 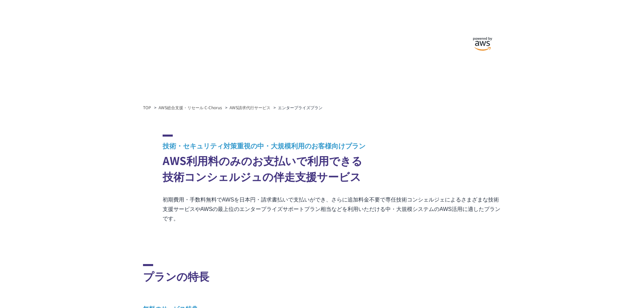 What do you see at coordinates (332, 145) in the screenshot?
I see `span: 技術・セキュリティ対策重視の中・大規模利用のお客様向けプラン` at bounding box center [332, 145].